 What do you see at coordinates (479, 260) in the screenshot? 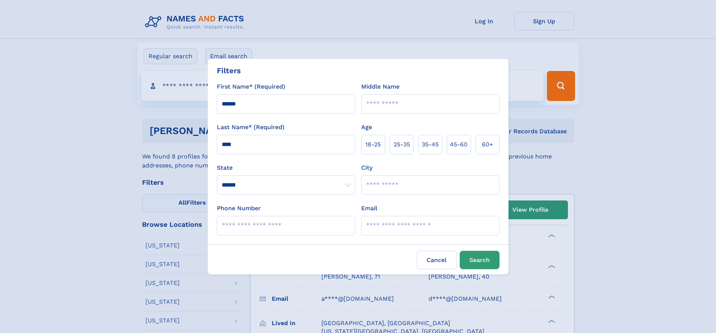
I see `button: Search` at bounding box center [479, 260].